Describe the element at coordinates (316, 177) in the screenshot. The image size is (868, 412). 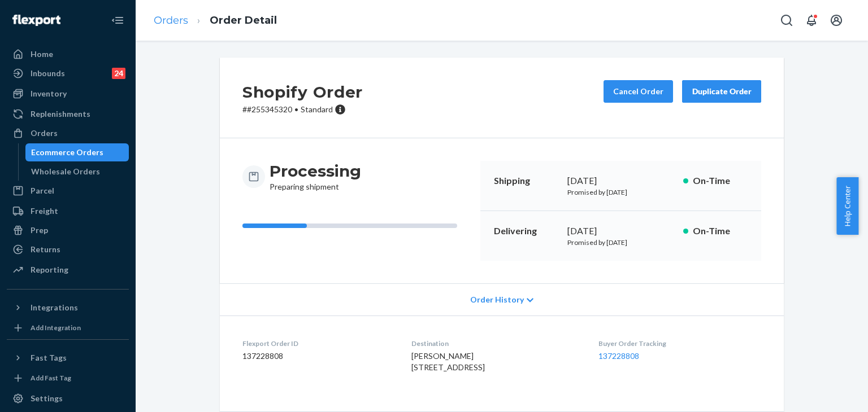
I see `div: Preparing shipment` at that location.